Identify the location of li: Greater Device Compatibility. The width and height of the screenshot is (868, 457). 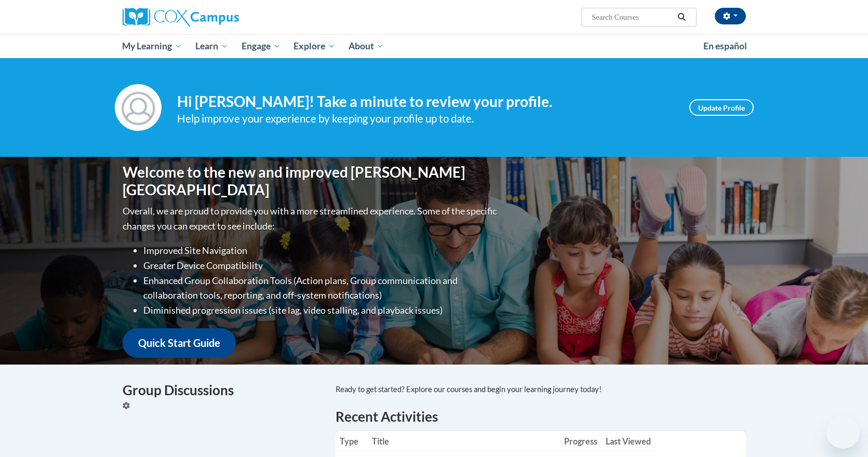
(321, 266).